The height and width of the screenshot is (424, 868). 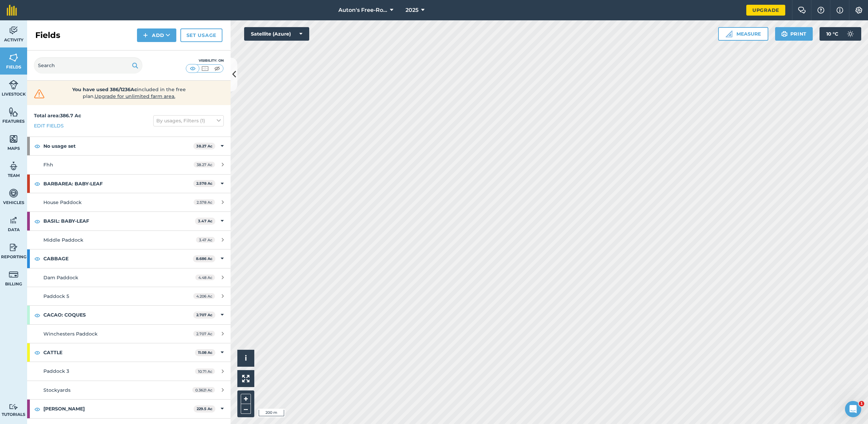 What do you see at coordinates (129, 93) in the screenshot?
I see `a: You have used 386/1236Acincluded in the free plan.Upgrade for unlimited farm area.` at bounding box center [129, 93].